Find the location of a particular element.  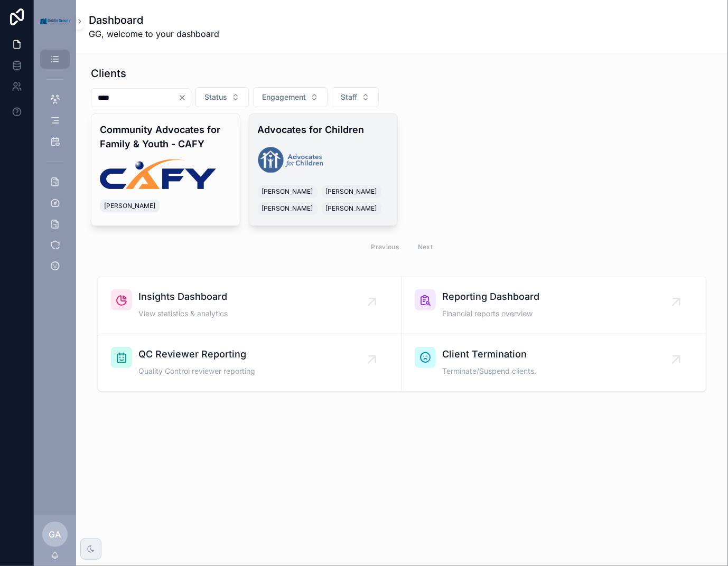

span: Status is located at coordinates (215, 97).